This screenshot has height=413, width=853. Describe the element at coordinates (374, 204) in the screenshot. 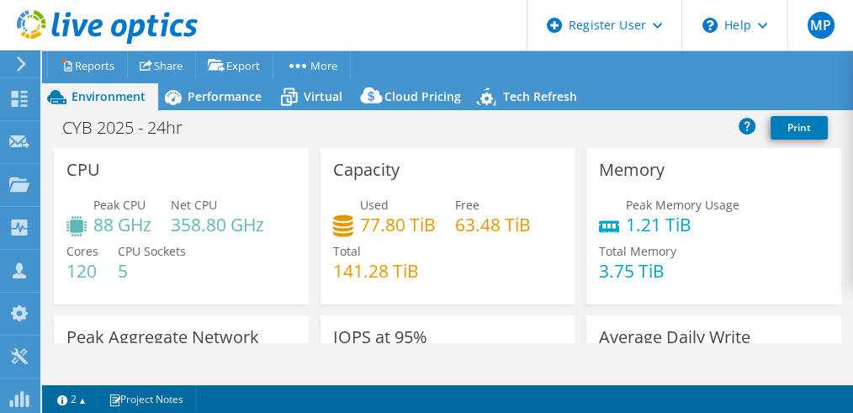

I see `span: Used` at that location.